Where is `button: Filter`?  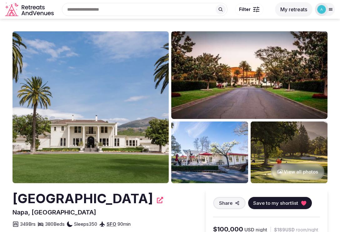 button: Filter is located at coordinates (249, 9).